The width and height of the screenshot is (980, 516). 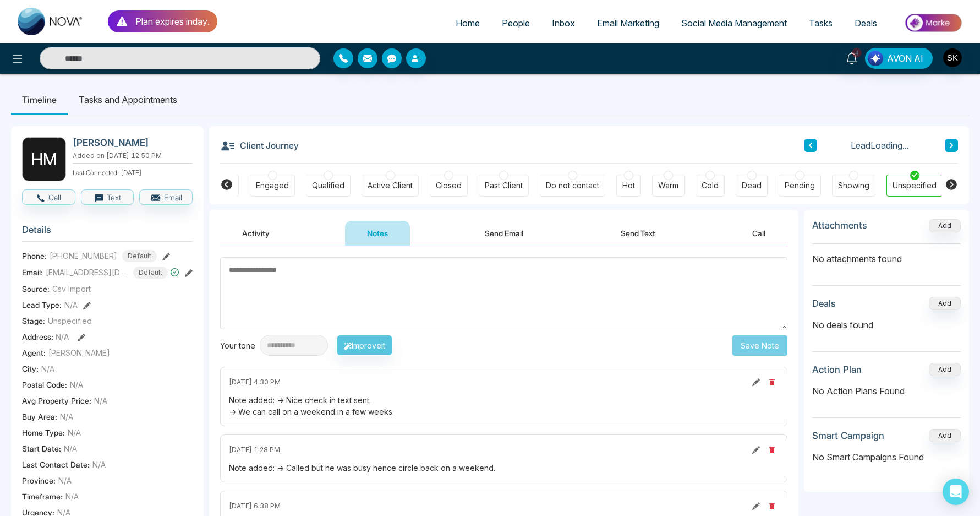 I want to click on a: Home, so click(x=468, y=23).